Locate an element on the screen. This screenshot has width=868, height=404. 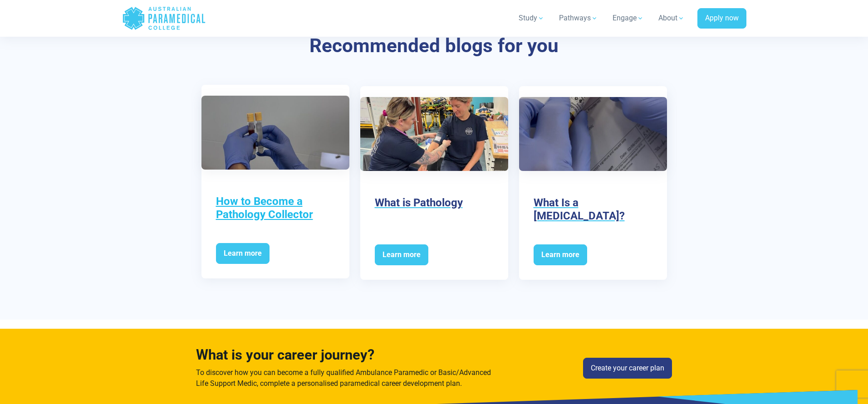
h3: Recommended blogs for you is located at coordinates (434, 46).